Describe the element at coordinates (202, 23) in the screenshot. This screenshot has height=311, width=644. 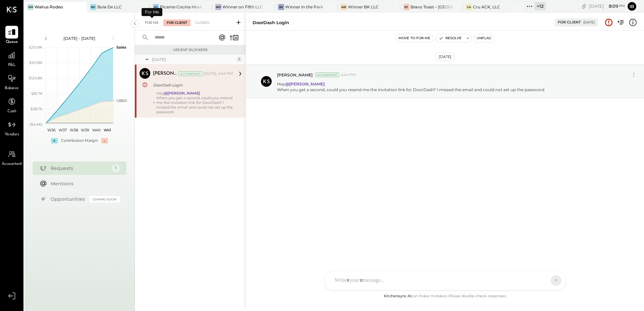
I see `div: Closed` at that location.